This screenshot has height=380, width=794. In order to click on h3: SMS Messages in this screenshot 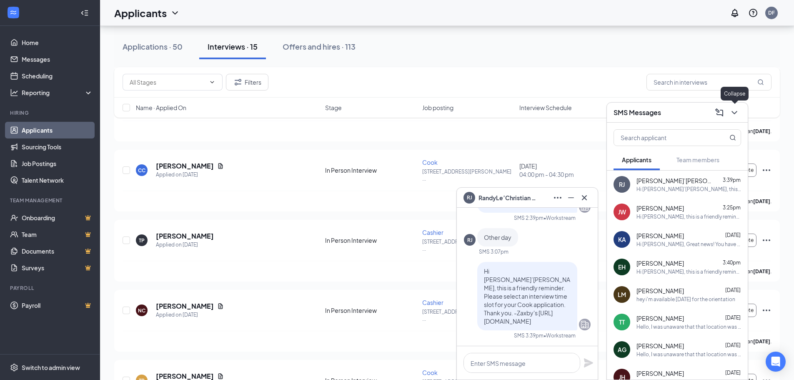, I will do `click(637, 112)`.